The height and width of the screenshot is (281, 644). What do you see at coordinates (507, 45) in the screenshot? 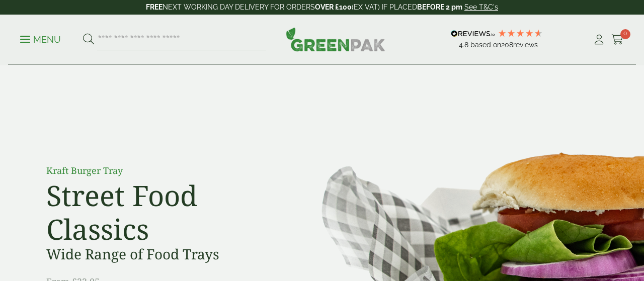
I see `span: 208` at bounding box center [507, 45].